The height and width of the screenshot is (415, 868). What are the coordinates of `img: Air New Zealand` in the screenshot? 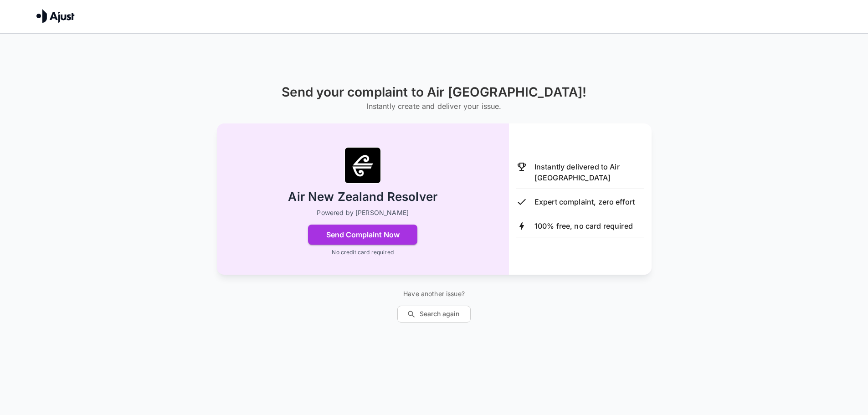 It's located at (363, 166).